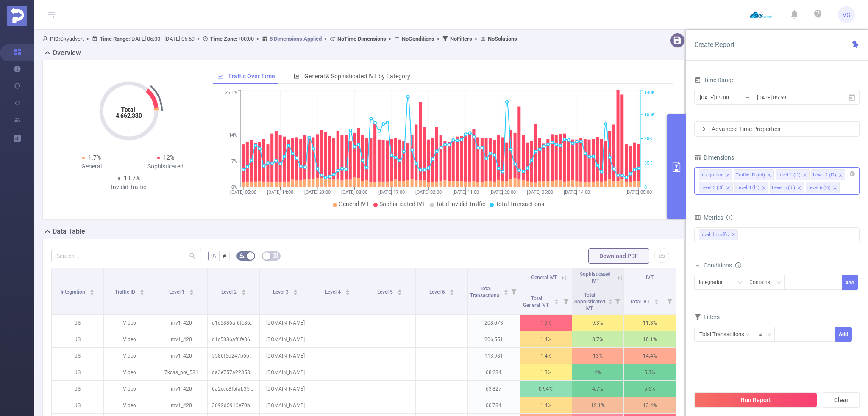 The image size is (868, 416). Describe the element at coordinates (748, 188) in the screenshot. I see `div: Level 4 (l4)` at that location.